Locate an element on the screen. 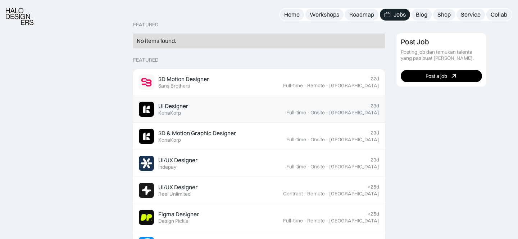  a: Service is located at coordinates (471, 14).